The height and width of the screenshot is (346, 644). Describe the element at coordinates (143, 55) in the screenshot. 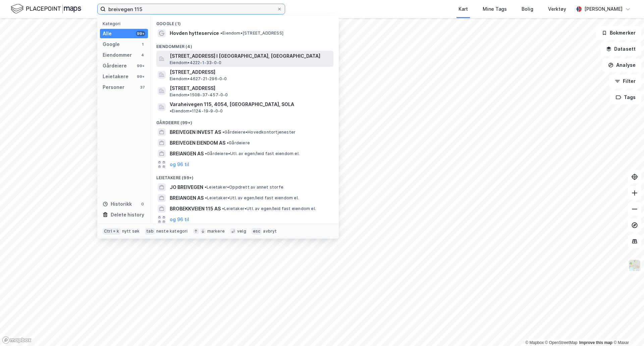

I see `div: 4` at that location.